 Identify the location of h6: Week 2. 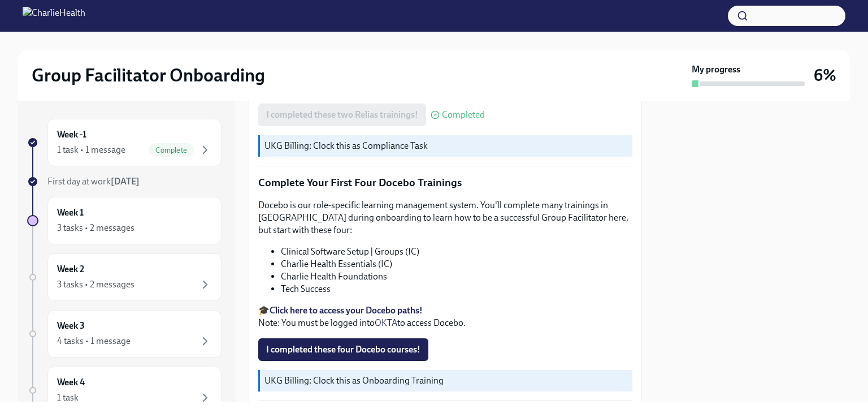
(71, 269).